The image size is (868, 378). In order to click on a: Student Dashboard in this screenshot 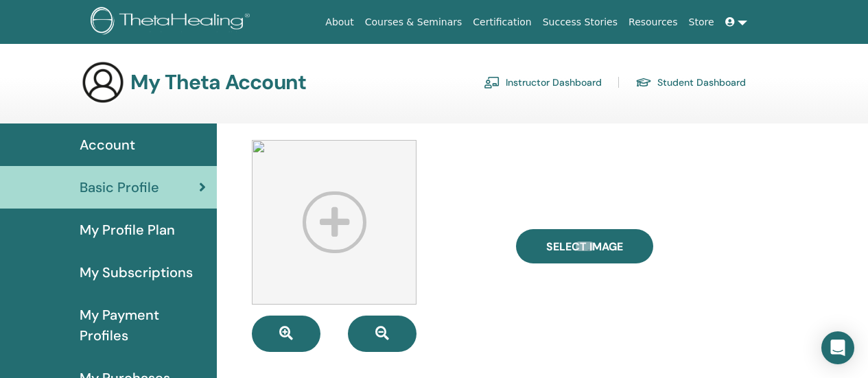, I will do `click(690, 82)`.